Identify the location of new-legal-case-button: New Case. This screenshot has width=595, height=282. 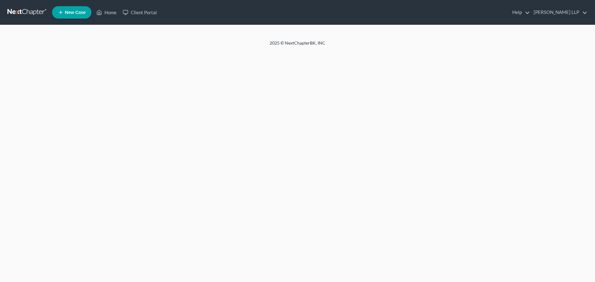
(72, 12).